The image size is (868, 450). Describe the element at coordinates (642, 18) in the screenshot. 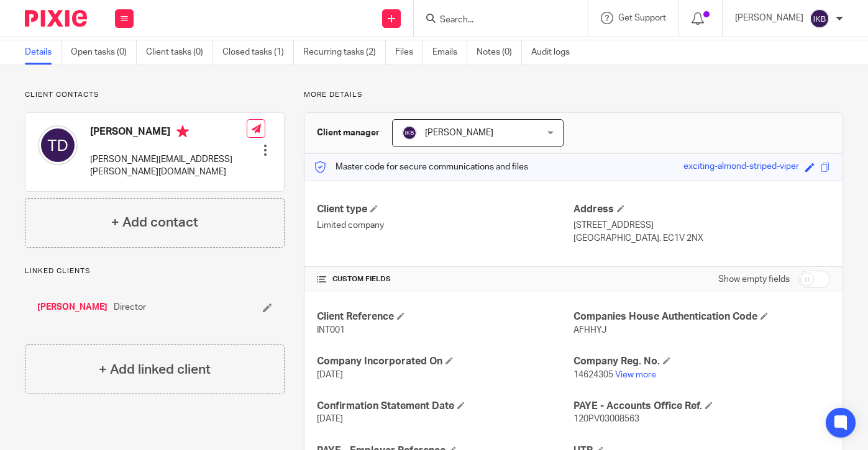

I see `span: Get Support` at that location.